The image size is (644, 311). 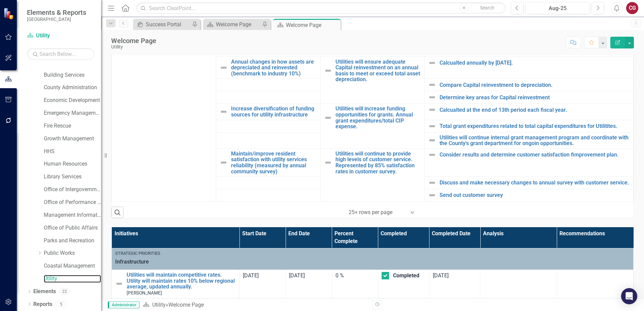 I want to click on span: Search, so click(x=487, y=8).